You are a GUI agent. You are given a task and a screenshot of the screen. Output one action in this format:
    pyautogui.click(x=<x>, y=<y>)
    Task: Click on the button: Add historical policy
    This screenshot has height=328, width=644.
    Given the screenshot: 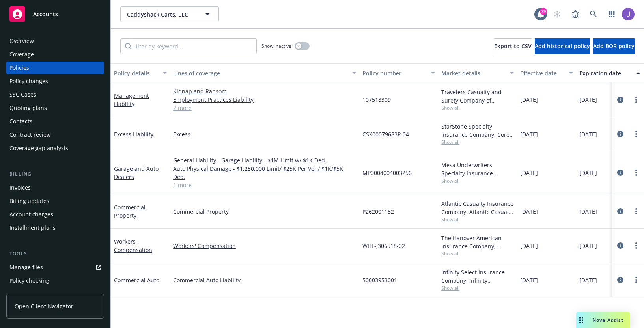 What is the action you would take?
    pyautogui.click(x=562, y=46)
    